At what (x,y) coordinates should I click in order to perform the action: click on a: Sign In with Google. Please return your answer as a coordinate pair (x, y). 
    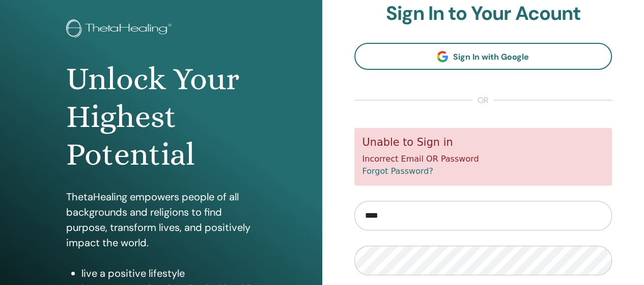
    Looking at the image, I should click on (483, 56).